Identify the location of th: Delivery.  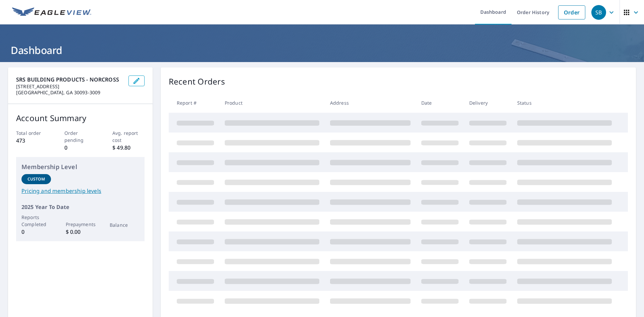
(487, 103).